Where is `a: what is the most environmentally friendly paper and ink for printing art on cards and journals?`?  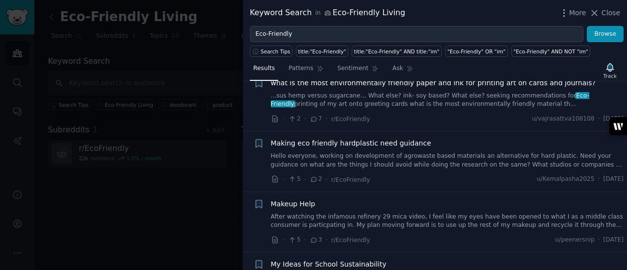 a: what is the most environmentally friendly paper and ink for printing art on cards and journals? is located at coordinates (433, 83).